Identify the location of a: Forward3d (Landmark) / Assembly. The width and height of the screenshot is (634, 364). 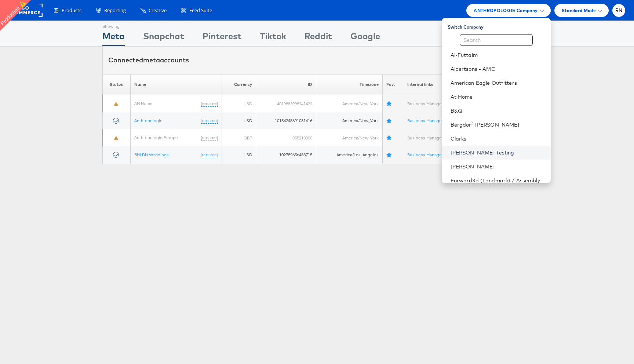
(497, 181).